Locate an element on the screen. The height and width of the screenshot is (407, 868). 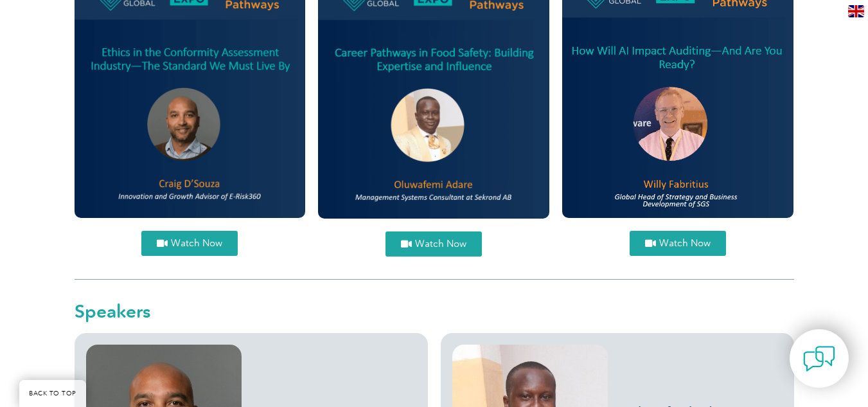
h2: Speakers is located at coordinates (434, 312).